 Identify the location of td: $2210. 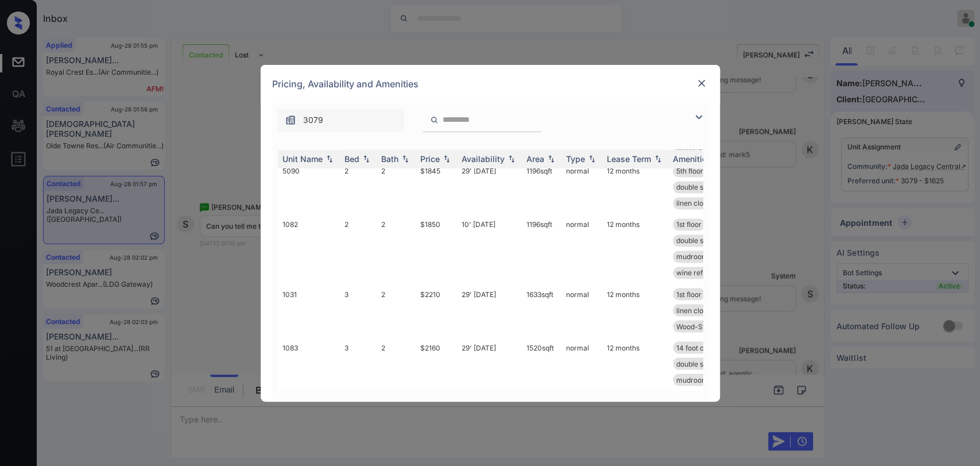
(436, 310).